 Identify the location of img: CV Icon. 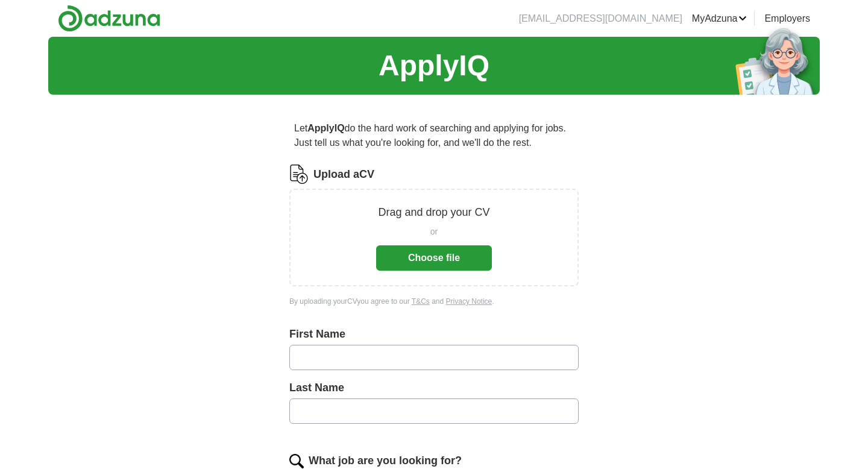
(299, 175).